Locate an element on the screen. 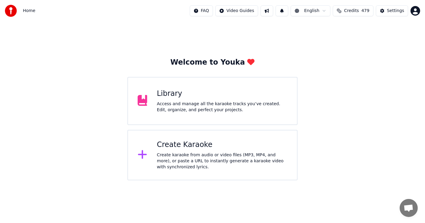 The height and width of the screenshot is (223, 425). button: Settings is located at coordinates (392, 11).